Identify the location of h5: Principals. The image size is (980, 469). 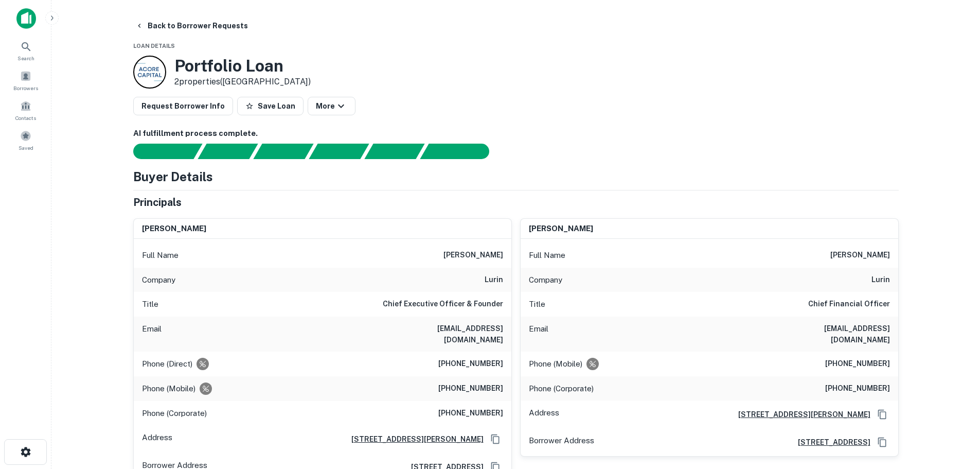
(158, 202).